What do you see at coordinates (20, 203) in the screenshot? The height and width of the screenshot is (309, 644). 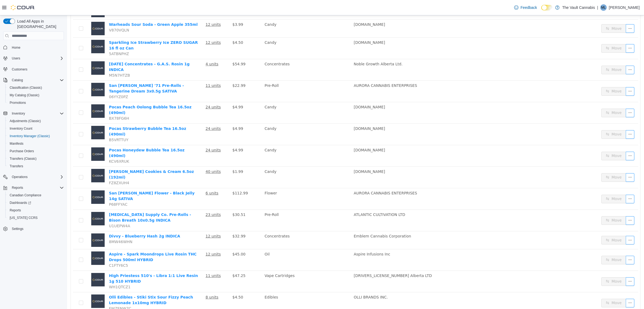 I see `span: Dashboards` at bounding box center [20, 203].